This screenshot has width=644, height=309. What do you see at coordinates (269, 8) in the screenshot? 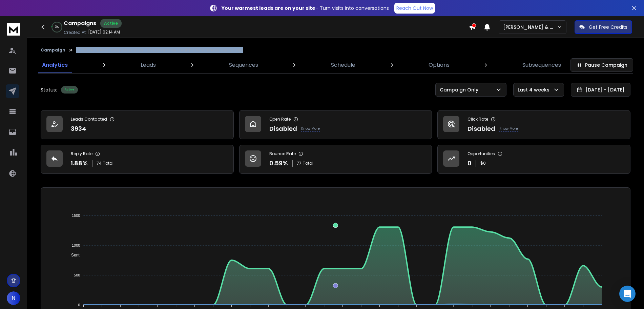
I see `strong: Your warmest leads are on your site` at bounding box center [269, 8].